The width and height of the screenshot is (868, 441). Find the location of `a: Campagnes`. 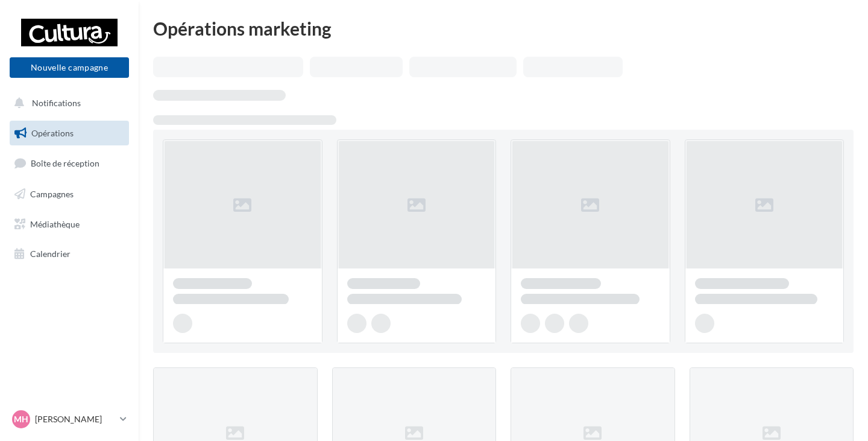

a: Campagnes is located at coordinates (69, 194).